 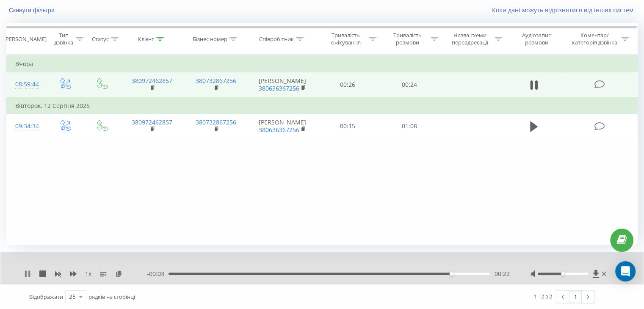 What do you see at coordinates (46, 297) in the screenshot?
I see `span: Відображати` at bounding box center [46, 297].